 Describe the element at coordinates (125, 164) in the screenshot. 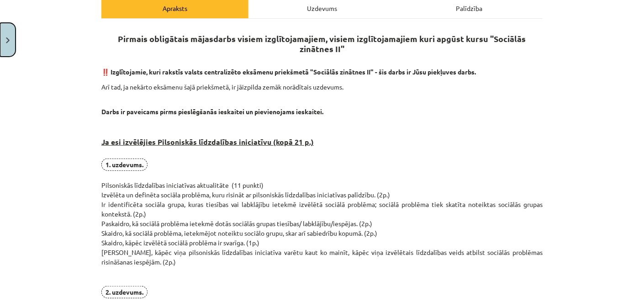

I see `span: 1. uzdevums.` at that location.